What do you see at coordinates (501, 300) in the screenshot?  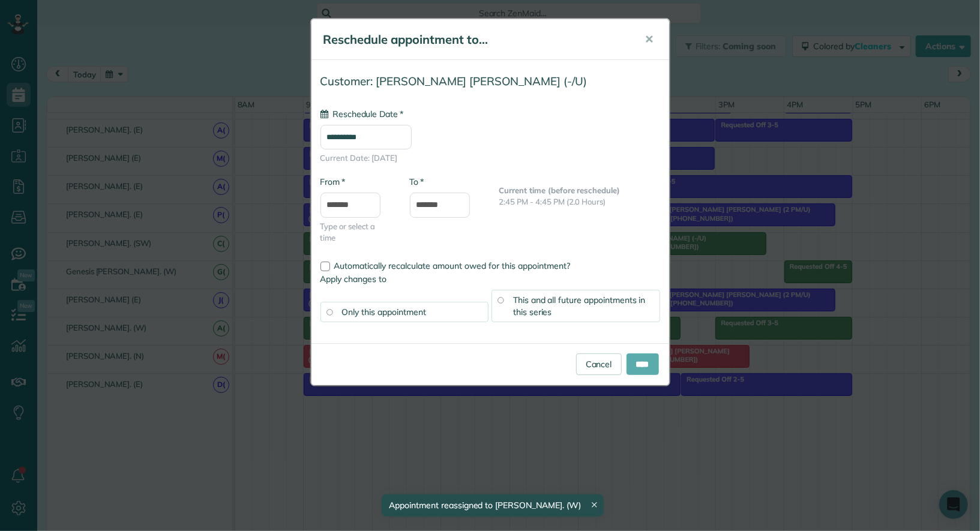 I see `input: This and all future appointments in this series` at bounding box center [501, 300].